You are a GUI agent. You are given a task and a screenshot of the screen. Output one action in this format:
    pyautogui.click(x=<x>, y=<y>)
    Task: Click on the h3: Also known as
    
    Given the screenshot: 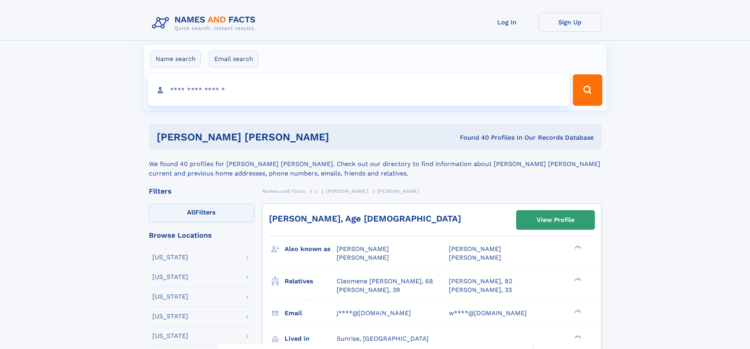 What is the action you would take?
    pyautogui.click(x=310, y=249)
    